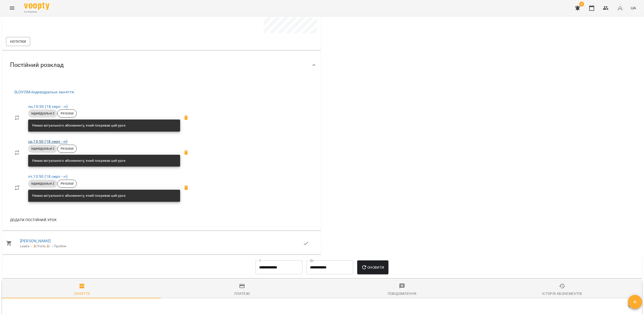 Image resolution: width=644 pixels, height=317 pixels. I want to click on span: Оновити, so click(372, 267).